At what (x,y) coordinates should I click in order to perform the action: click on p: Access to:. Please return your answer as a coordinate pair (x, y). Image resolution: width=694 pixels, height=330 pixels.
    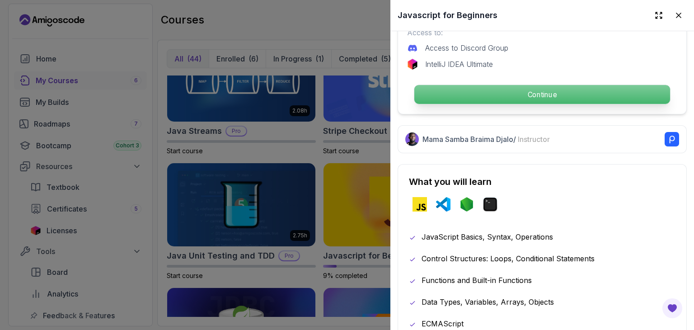
    Looking at the image, I should click on (542, 33).